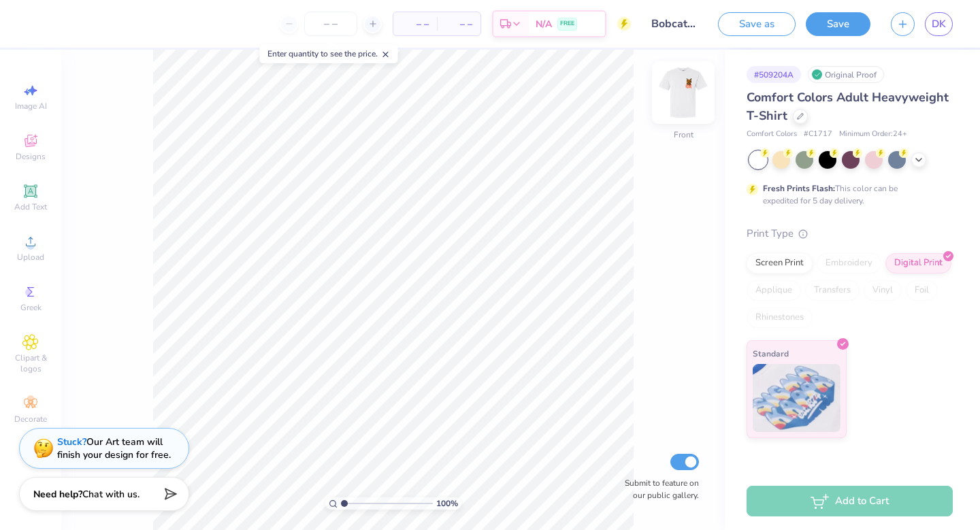  I want to click on label: Submit to feature on our public gallery., so click(658, 489).